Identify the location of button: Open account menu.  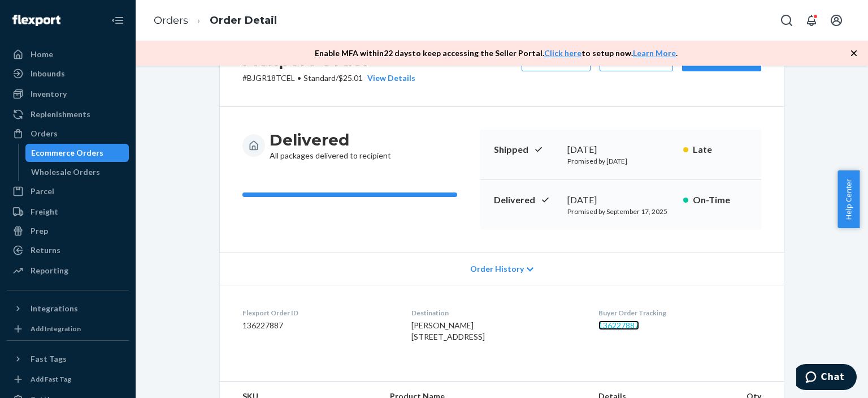
(837, 20).